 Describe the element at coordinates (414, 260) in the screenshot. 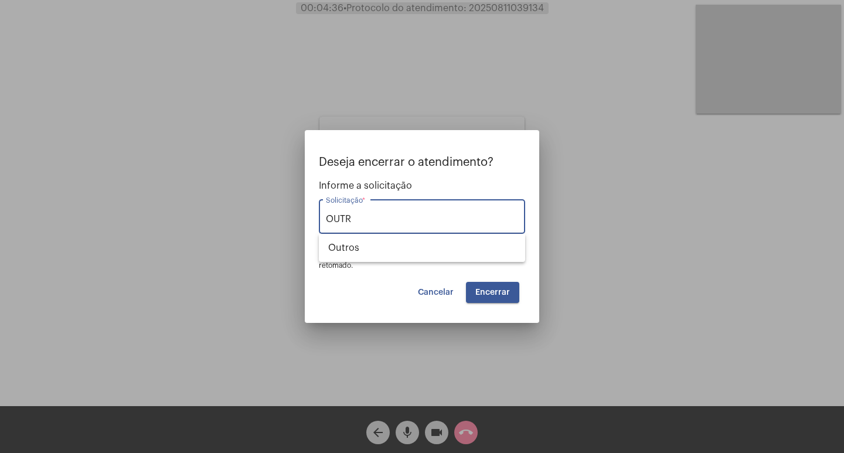

I see `span: OBS: O atendimento depois de encerrado não poderá ser retomado.` at that location.